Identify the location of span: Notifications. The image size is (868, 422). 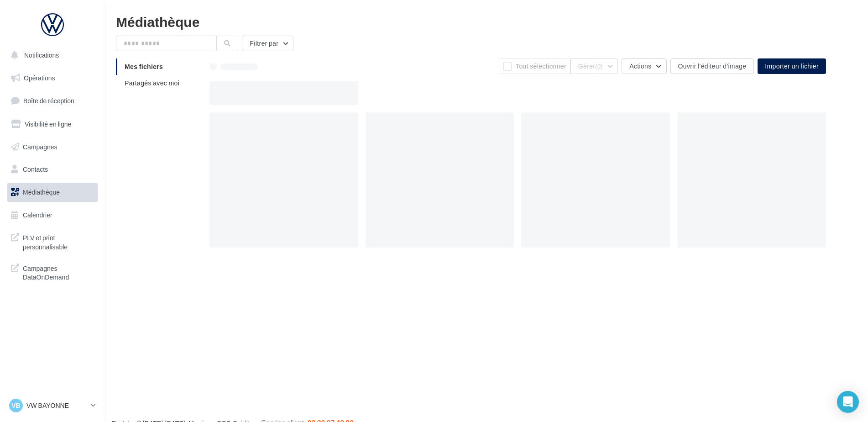
(42, 54).